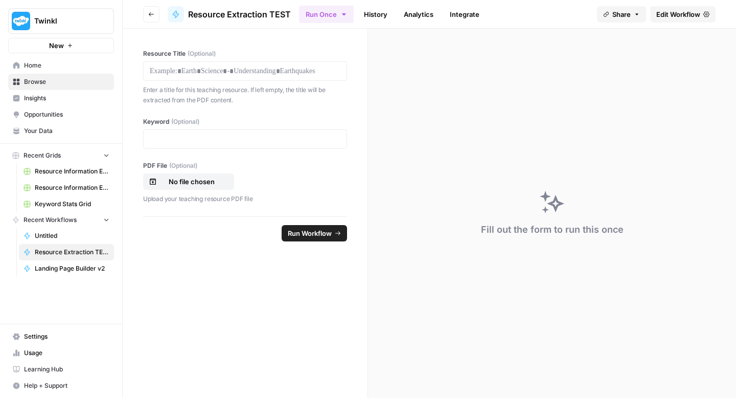 This screenshot has height=398, width=736. Describe the element at coordinates (66, 268) in the screenshot. I see `a: Landing Page Builder v2` at that location.